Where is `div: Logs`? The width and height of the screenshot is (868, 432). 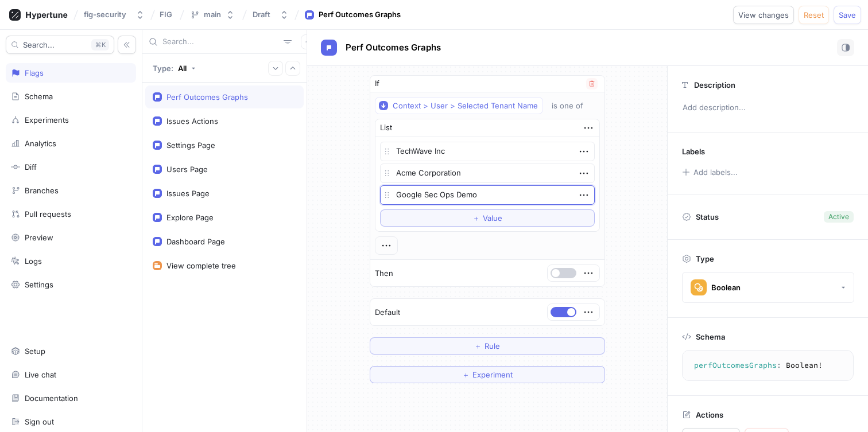 div: Logs is located at coordinates (33, 261).